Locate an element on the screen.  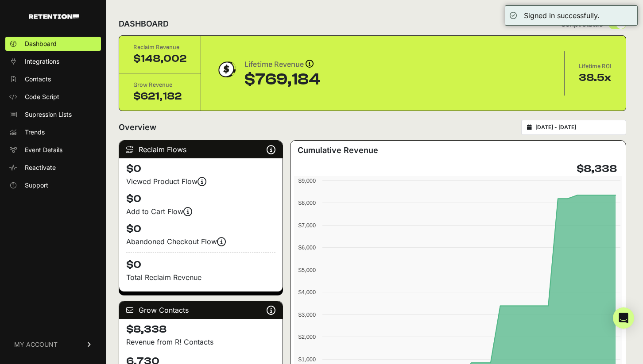
a: Code Script is located at coordinates (53, 97).